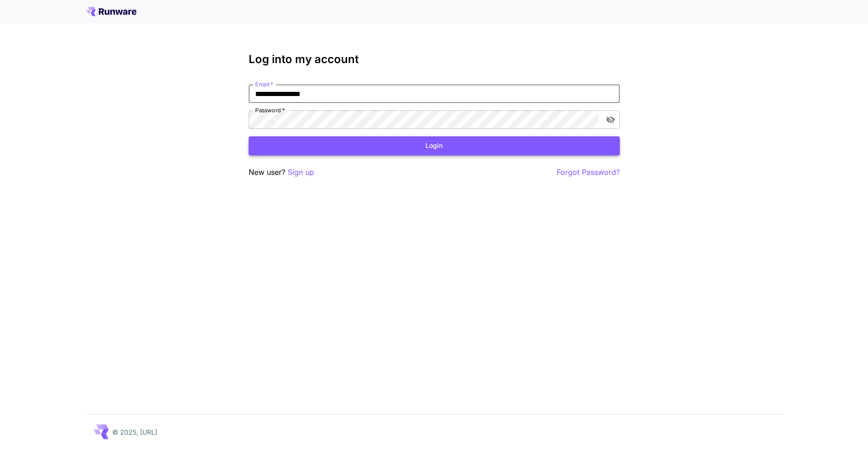 This screenshot has width=868, height=449. Describe the element at coordinates (434, 60) in the screenshot. I see `h3: Log into my account` at that location.